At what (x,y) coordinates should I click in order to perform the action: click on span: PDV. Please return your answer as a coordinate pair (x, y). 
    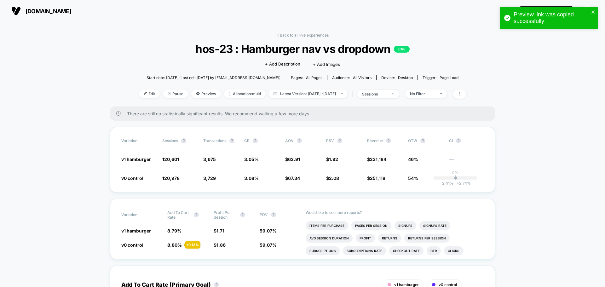
    Looking at the image, I should click on (264, 215).